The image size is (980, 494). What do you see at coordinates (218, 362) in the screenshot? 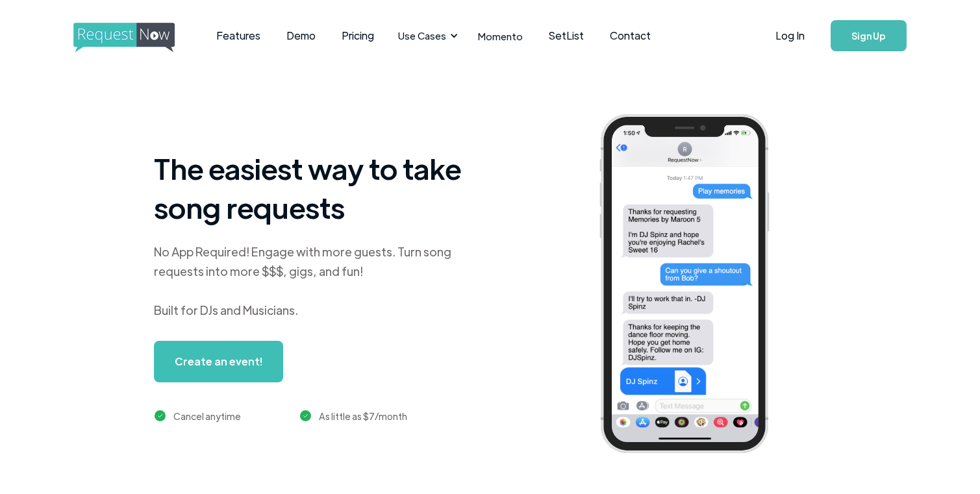
I see `a: Create an event!` at bounding box center [218, 362].